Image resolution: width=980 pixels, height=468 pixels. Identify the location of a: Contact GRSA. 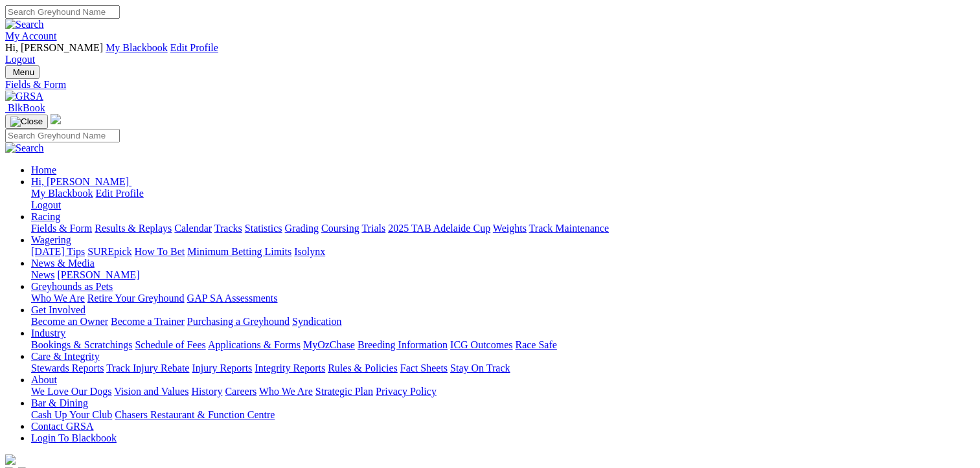
(62, 426).